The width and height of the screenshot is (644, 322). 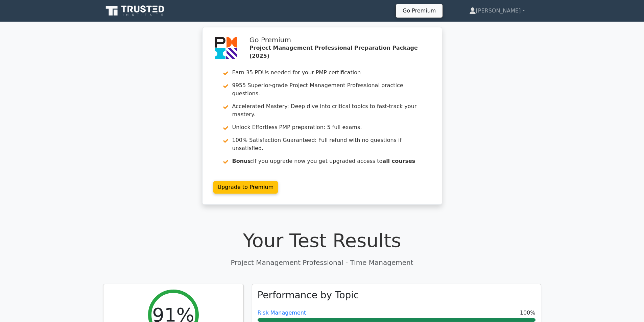 I want to click on a: Upgrade to Premium, so click(x=245, y=187).